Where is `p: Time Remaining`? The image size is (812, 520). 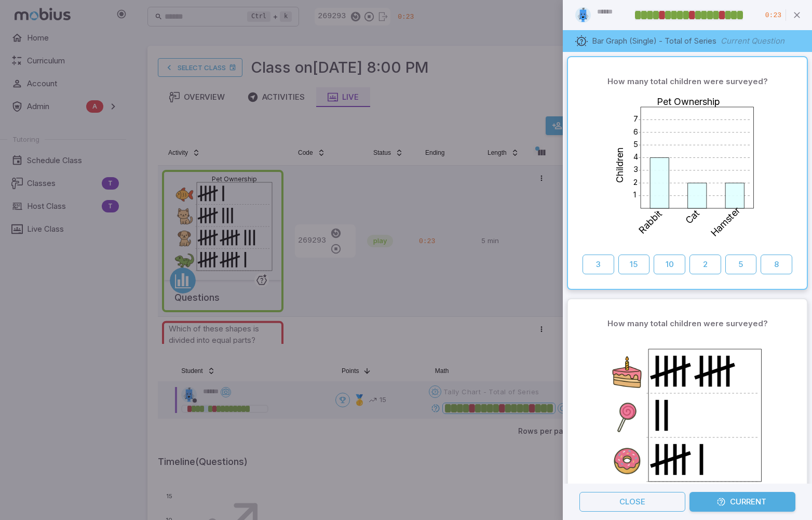
p: Time Remaining is located at coordinates (773, 16).